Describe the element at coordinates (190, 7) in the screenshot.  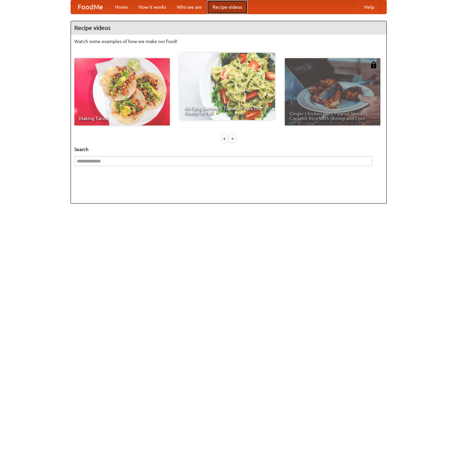
I see `a: Who we are` at that location.